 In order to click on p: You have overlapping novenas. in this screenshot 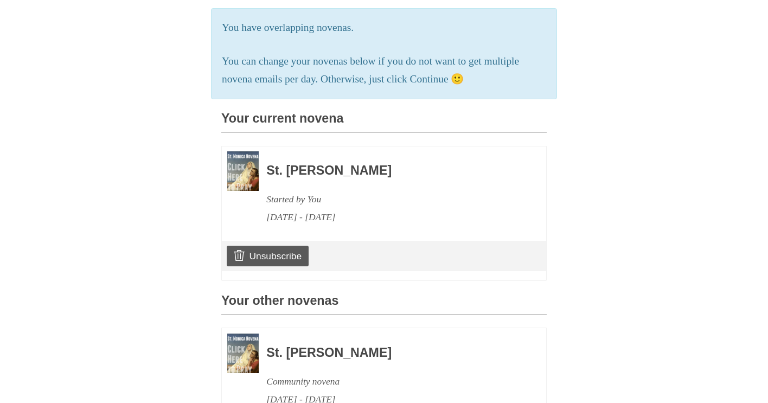, I will do `click(384, 28)`.